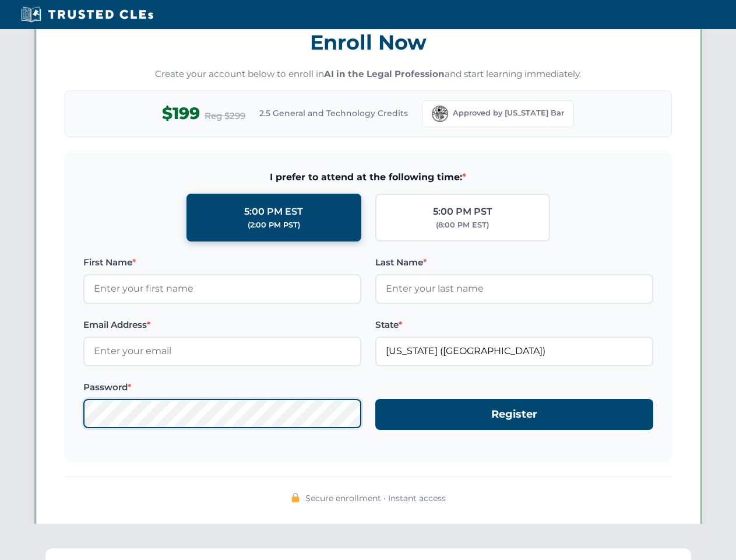  I want to click on input: Enter your first name, so click(222, 289).